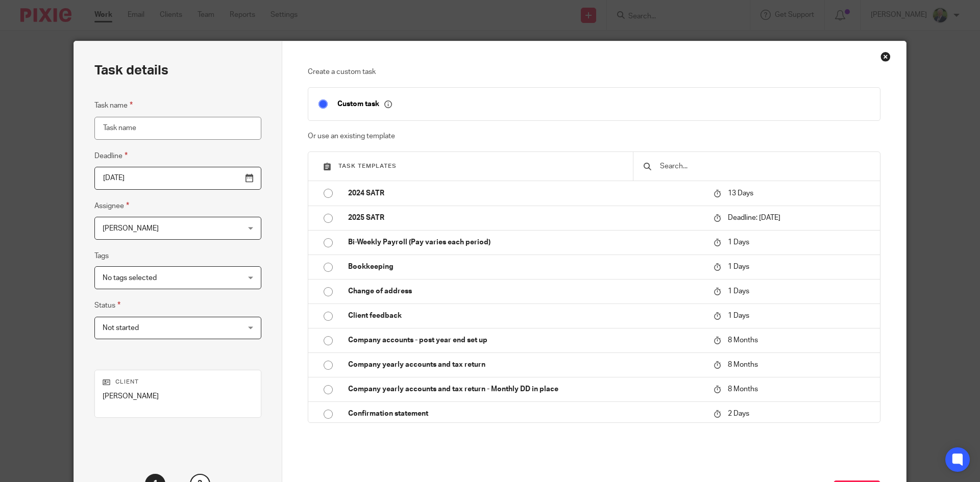 The image size is (980, 482). What do you see at coordinates (525, 218) in the screenshot?
I see `p: 2025 SATR` at bounding box center [525, 218].